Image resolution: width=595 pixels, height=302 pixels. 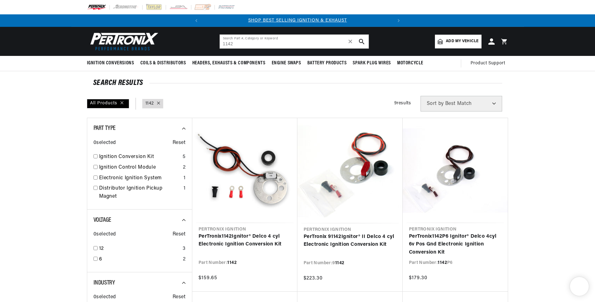 I want to click on div: 1 of 2, so click(x=297, y=21).